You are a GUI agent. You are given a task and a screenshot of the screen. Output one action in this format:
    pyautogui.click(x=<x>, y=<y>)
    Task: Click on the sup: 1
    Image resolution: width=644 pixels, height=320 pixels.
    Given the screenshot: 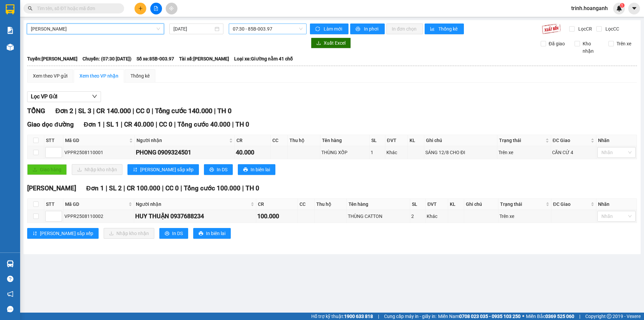 What is the action you would take?
    pyautogui.click(x=622, y=5)
    